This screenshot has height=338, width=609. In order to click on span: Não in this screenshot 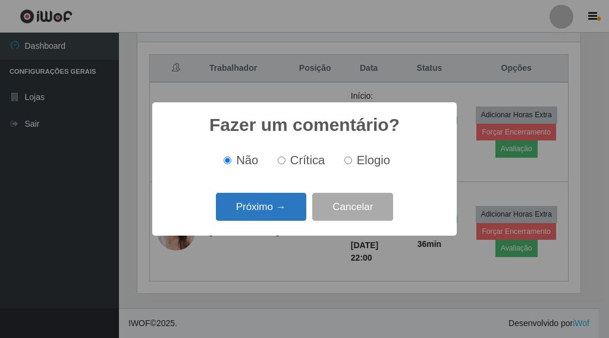, I will do `click(247, 160)`.